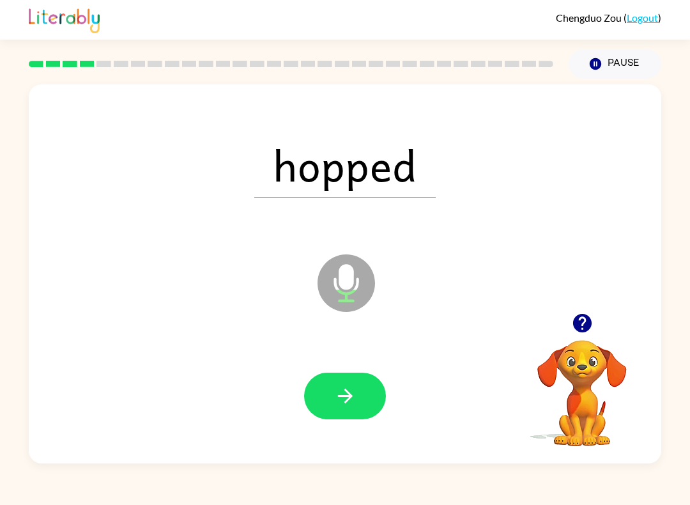  Describe the element at coordinates (345, 165) in the screenshot. I see `span: hopped` at that location.